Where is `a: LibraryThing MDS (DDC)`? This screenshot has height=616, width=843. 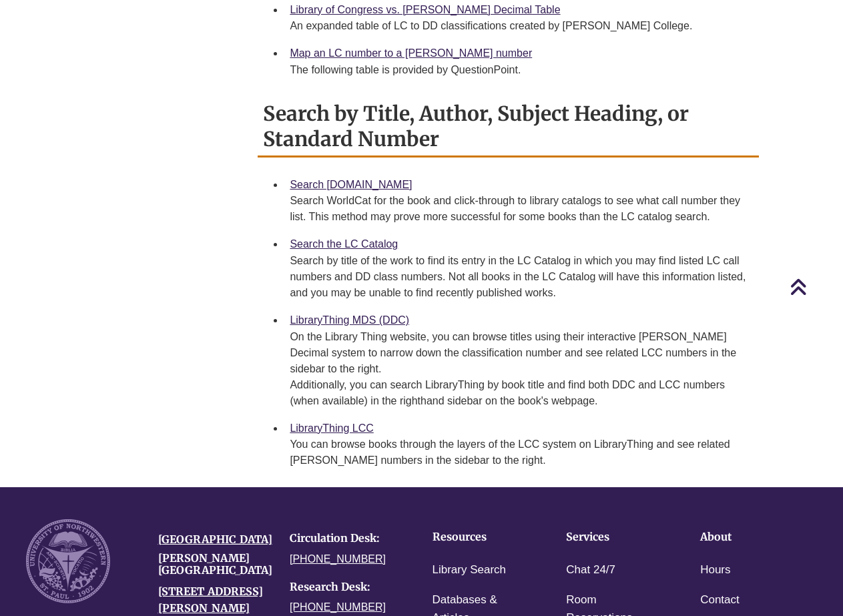
a: LibraryThing MDS (DDC) is located at coordinates (349, 319).